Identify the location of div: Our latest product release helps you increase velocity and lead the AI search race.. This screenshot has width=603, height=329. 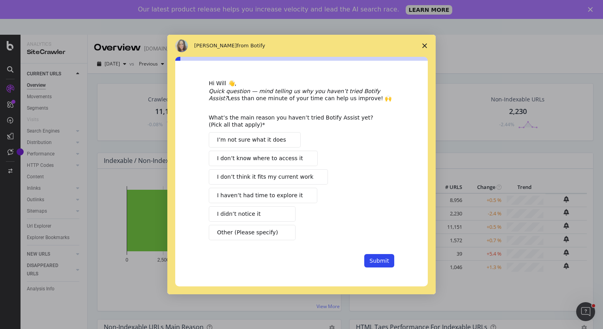
(269, 9).